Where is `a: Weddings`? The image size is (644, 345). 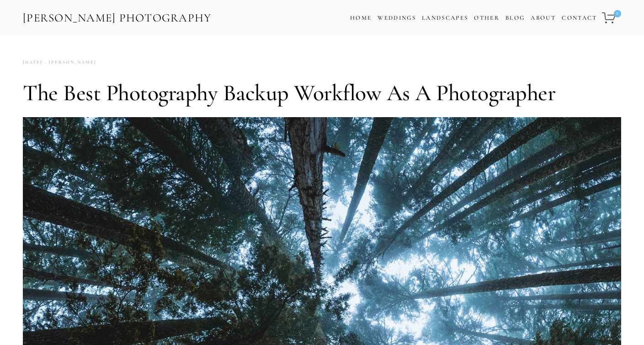
a: Weddings is located at coordinates (397, 18).